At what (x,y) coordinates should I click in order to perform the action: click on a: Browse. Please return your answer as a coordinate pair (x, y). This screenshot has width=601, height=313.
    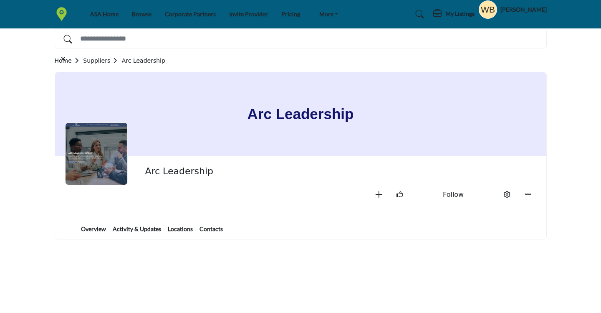
    Looking at the image, I should click on (142, 14).